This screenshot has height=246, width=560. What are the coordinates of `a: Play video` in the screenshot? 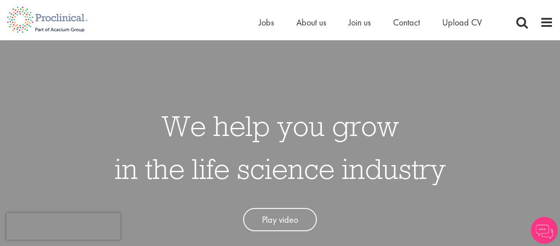 It's located at (280, 219).